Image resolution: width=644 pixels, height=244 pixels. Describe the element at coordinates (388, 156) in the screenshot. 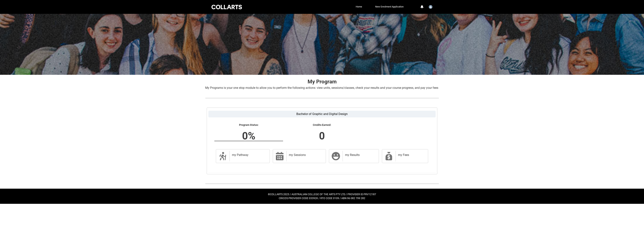

I see `span: My Payments` at that location.